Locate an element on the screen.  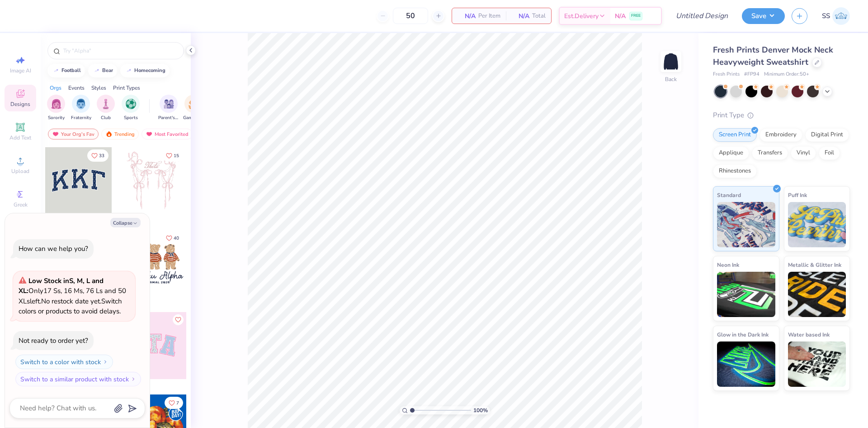
img: Neon Ink is located at coordinates (746, 294).